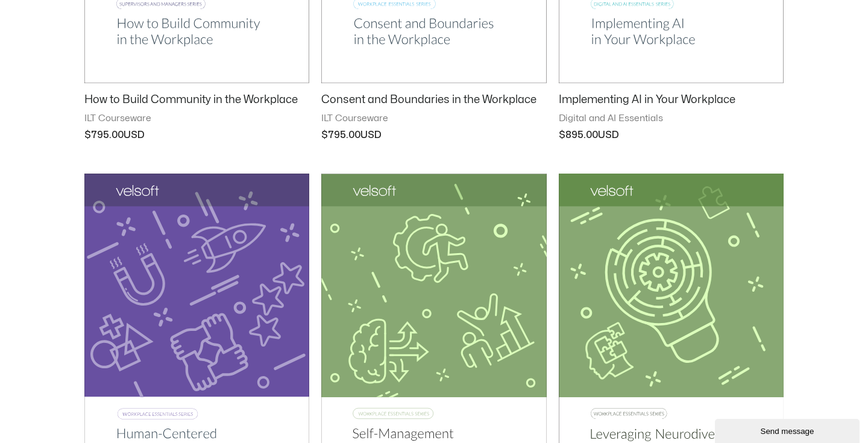  Describe the element at coordinates (196, 100) in the screenshot. I see `h2: How to Build Community in the Workplace` at that location.